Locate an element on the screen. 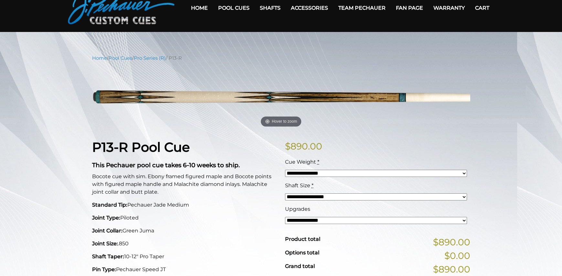 Image resolution: width=562 pixels, height=276 pixels. bdi: 890.00 is located at coordinates (304, 146).